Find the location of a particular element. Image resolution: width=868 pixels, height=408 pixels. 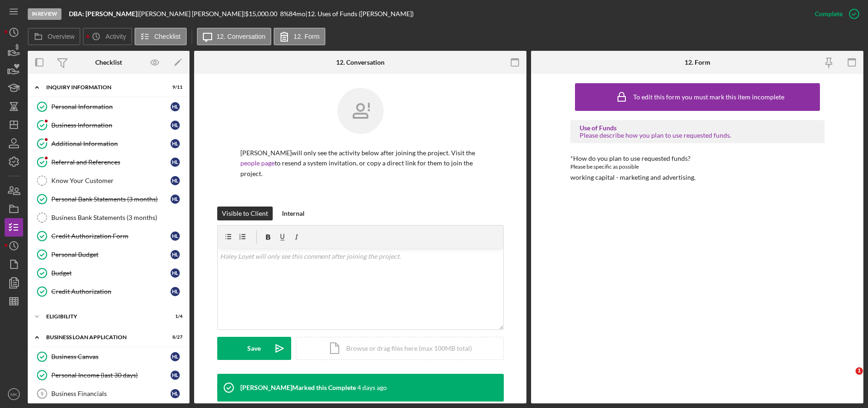

a: Referral and ReferencesHL is located at coordinates (109, 162).